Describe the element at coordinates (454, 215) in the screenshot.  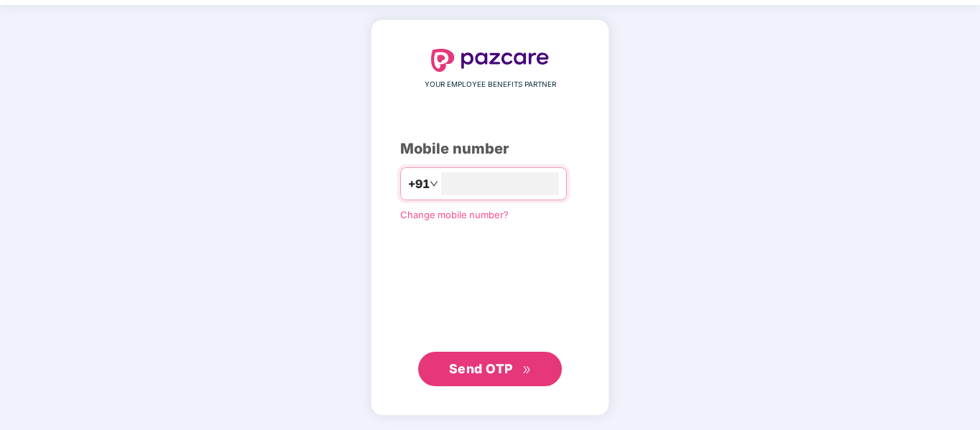
I see `a: Change mobile number?` at that location.